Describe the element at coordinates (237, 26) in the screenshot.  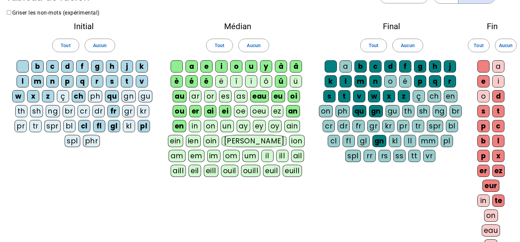
I see `h2: Médian` at that location.